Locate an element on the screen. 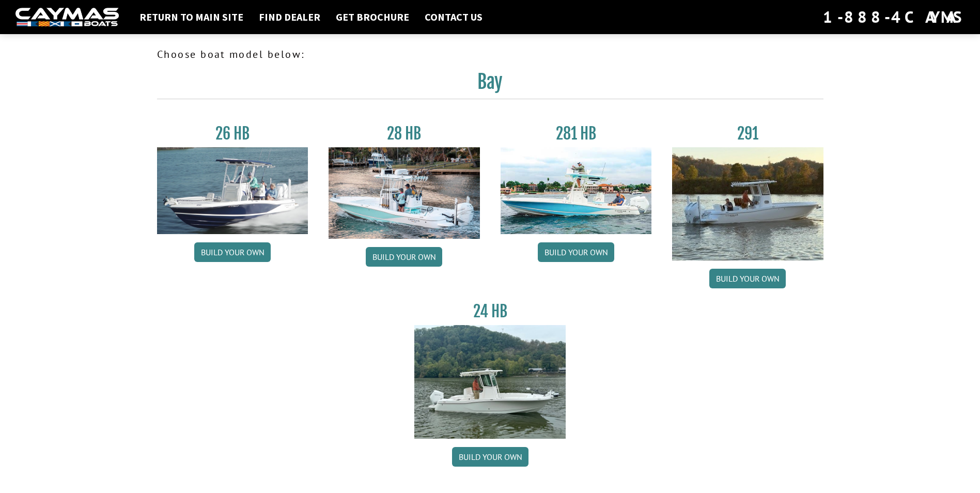 This screenshot has height=493, width=980. h3: 28 HB is located at coordinates (404, 133).